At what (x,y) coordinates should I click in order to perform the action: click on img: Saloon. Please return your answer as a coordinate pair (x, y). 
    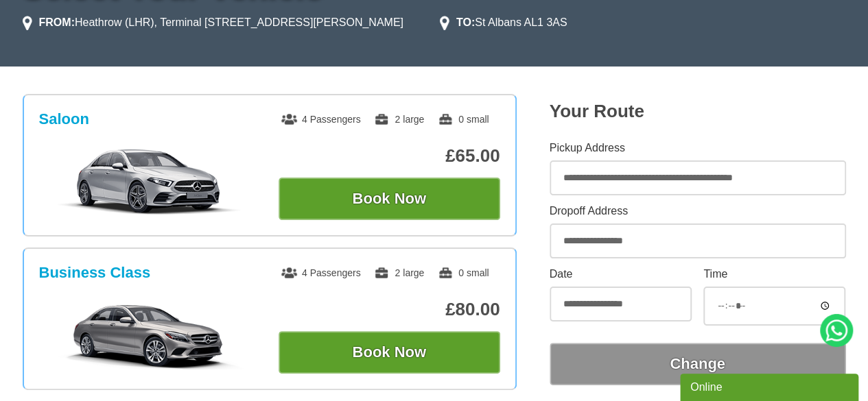
    Looking at the image, I should click on (149, 182).